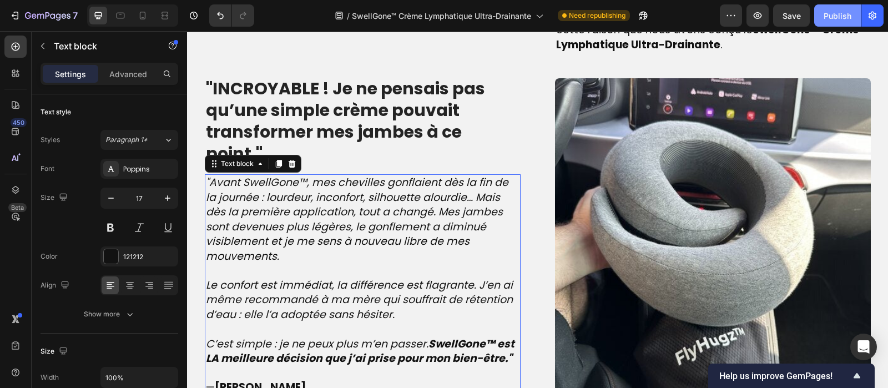 Image resolution: width=888 pixels, height=388 pixels. What do you see at coordinates (70, 74) in the screenshot?
I see `p: Settings` at bounding box center [70, 74].